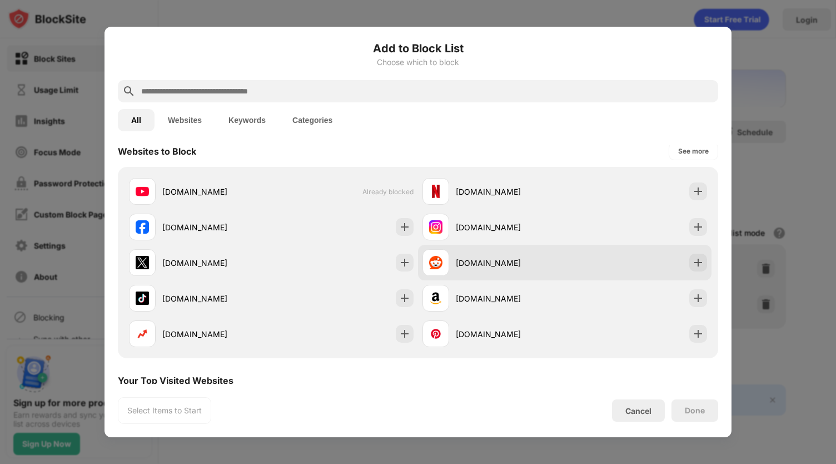 The height and width of the screenshot is (464, 836). I want to click on div: Your Top Visited Websites, so click(176, 380).